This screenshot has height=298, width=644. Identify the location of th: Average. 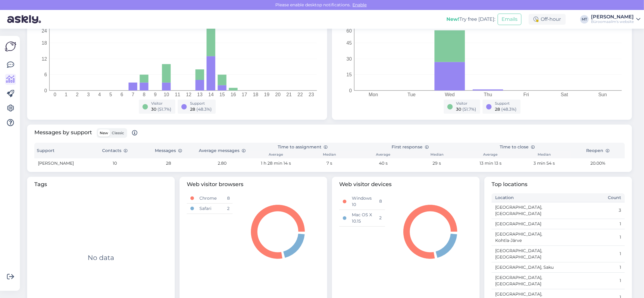
(383, 154).